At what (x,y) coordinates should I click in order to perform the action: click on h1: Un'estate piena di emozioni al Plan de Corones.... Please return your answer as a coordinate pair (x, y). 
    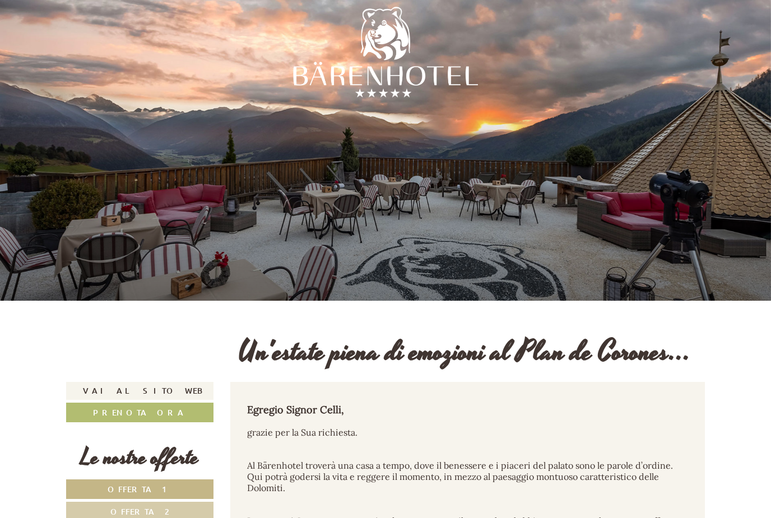
    Looking at the image, I should click on (465, 352).